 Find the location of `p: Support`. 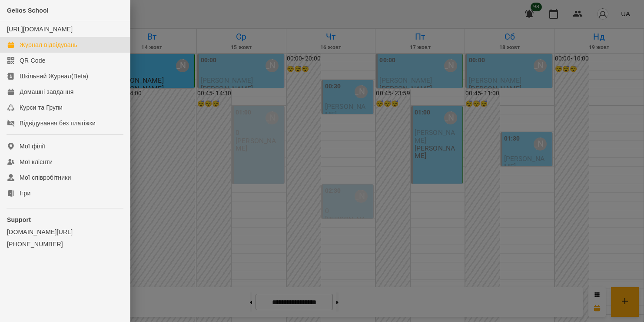

p: Support is located at coordinates (65, 220).